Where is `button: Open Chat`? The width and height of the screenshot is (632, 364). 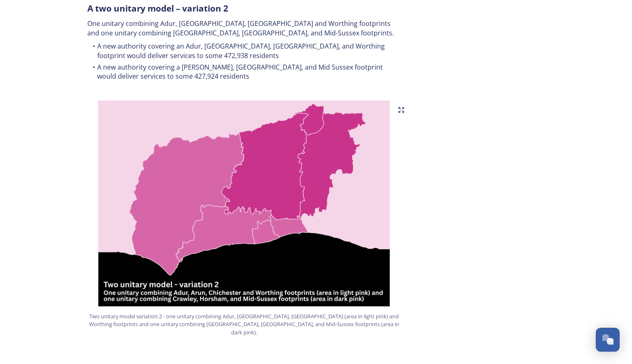 button: Open Chat is located at coordinates (607, 340).